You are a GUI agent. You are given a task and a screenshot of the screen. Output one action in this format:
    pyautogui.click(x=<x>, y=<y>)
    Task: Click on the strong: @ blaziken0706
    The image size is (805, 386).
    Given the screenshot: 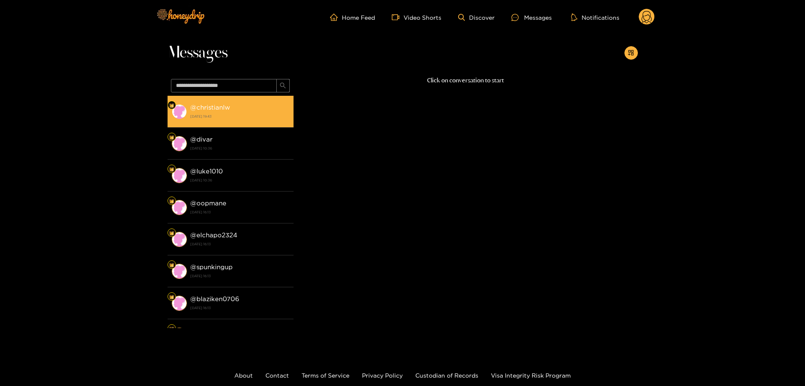 What is the action you would take?
    pyautogui.click(x=215, y=299)
    